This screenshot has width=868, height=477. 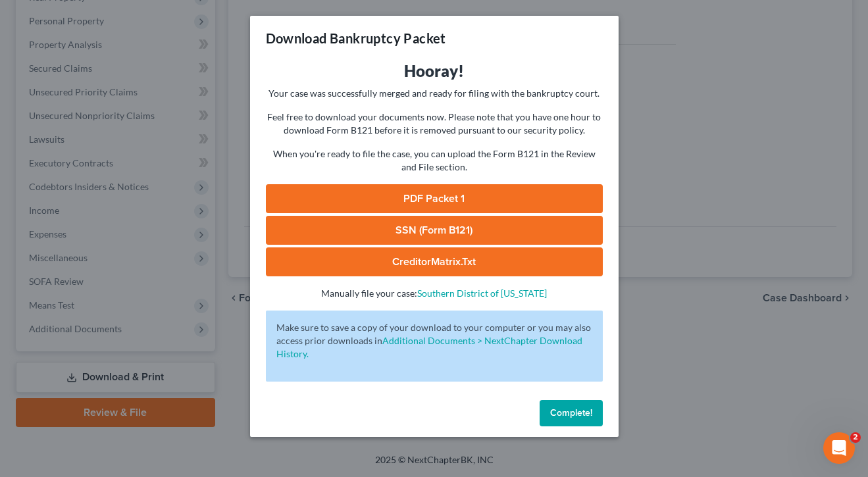 What do you see at coordinates (434, 124) in the screenshot?
I see `p: Feel free to download your documents now. Please note that you have one hour to download Form B12...` at bounding box center [434, 124].